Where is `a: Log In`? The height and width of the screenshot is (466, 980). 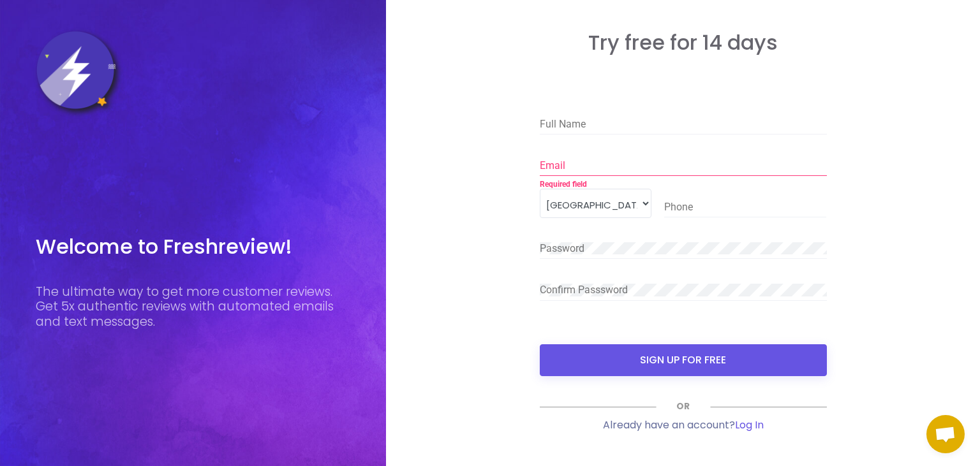 a: Log In is located at coordinates (749, 425).